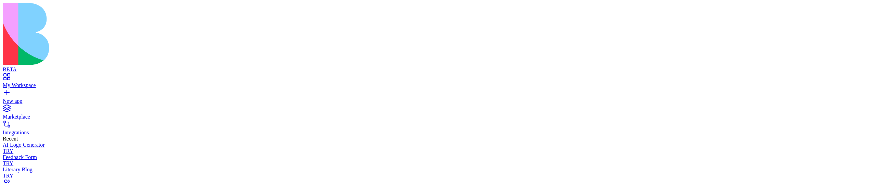 Image resolution: width=876 pixels, height=183 pixels. Describe the element at coordinates (438, 157) in the screenshot. I see `div: Feedback Form` at that location.